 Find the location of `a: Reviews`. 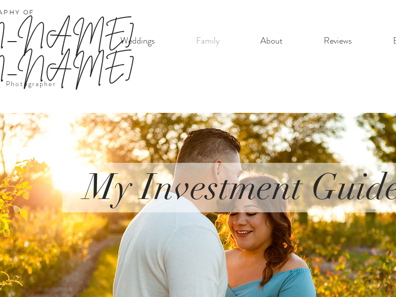

a: Reviews is located at coordinates (337, 41).